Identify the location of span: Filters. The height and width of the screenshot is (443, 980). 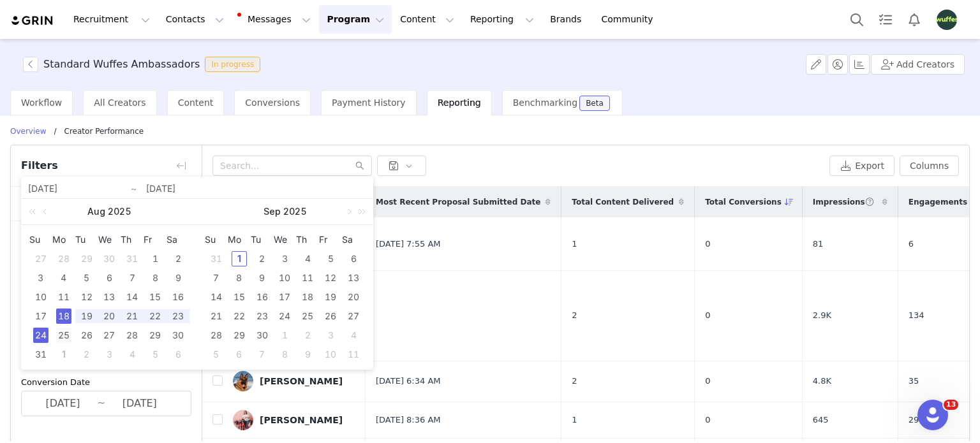
(40, 166).